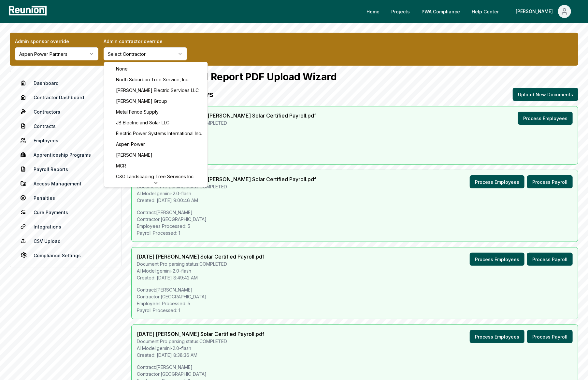  Describe the element at coordinates (122, 69) in the screenshot. I see `span: None` at that location.